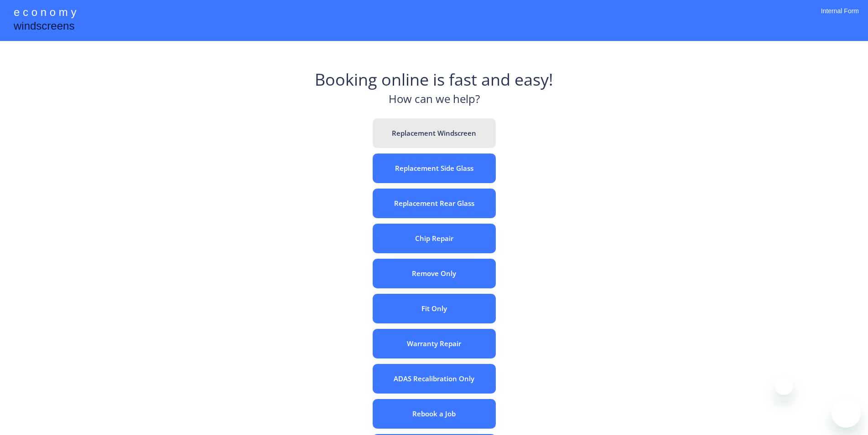 This screenshot has height=435, width=868. What do you see at coordinates (434, 102) in the screenshot?
I see `div: How can we help?` at bounding box center [434, 102].